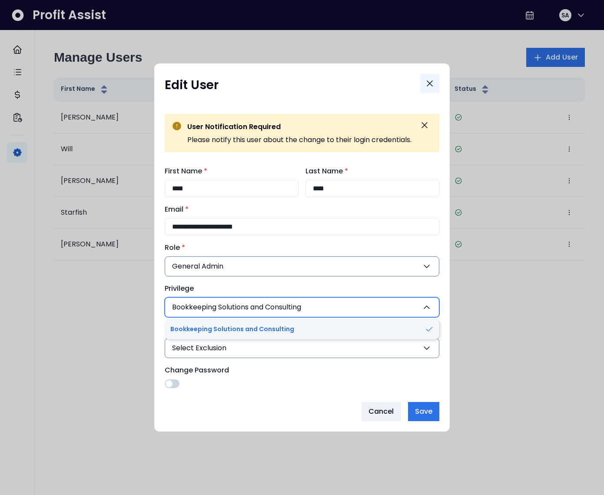 The height and width of the screenshot is (495, 604). I want to click on label: First Name, so click(229, 171).